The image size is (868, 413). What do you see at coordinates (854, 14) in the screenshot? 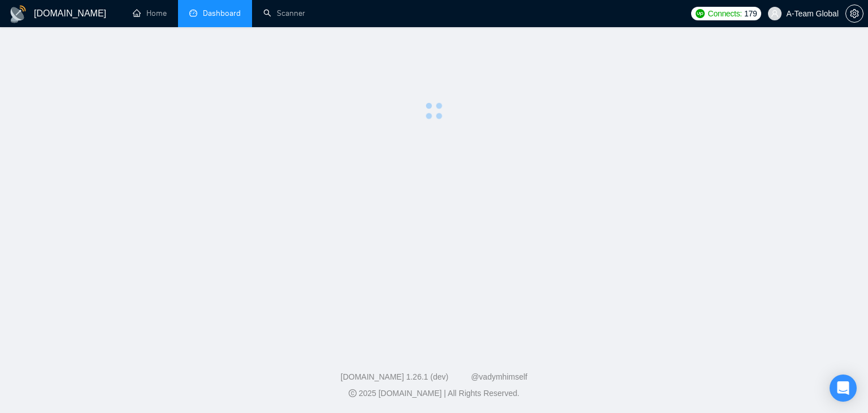
I see `a: setting` at bounding box center [854, 14].